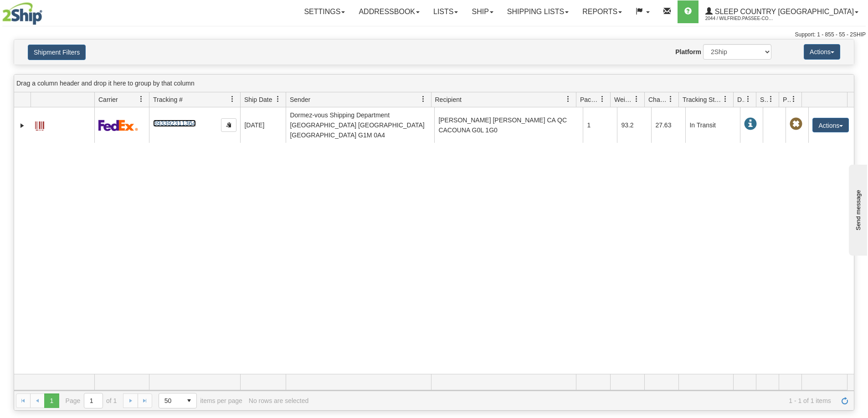  Describe the element at coordinates (726, 100) in the screenshot. I see `a: Tracking Status filter column settings` at that location.